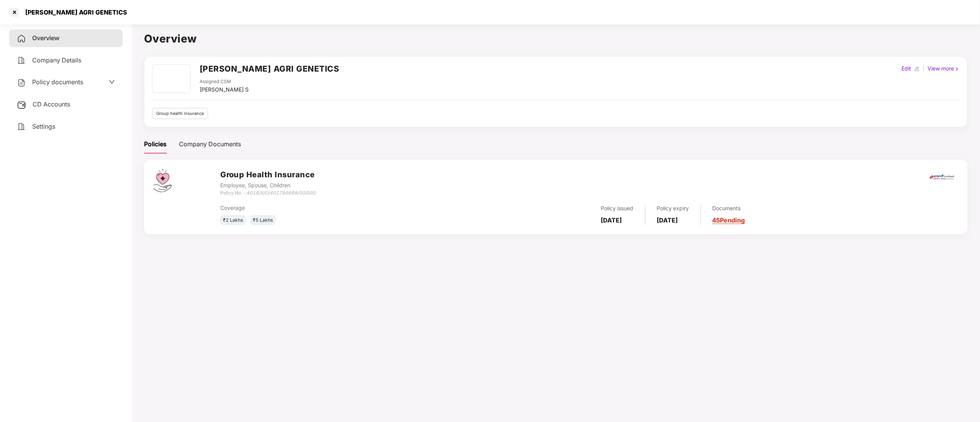 The height and width of the screenshot is (422, 980). I want to click on div: ₹5 Lakhs, so click(263, 220).